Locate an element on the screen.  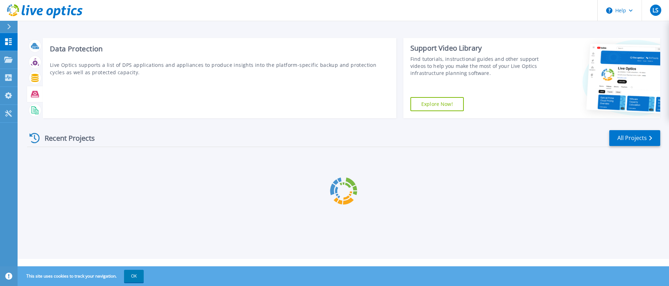
span: LS is located at coordinates (655, 10).